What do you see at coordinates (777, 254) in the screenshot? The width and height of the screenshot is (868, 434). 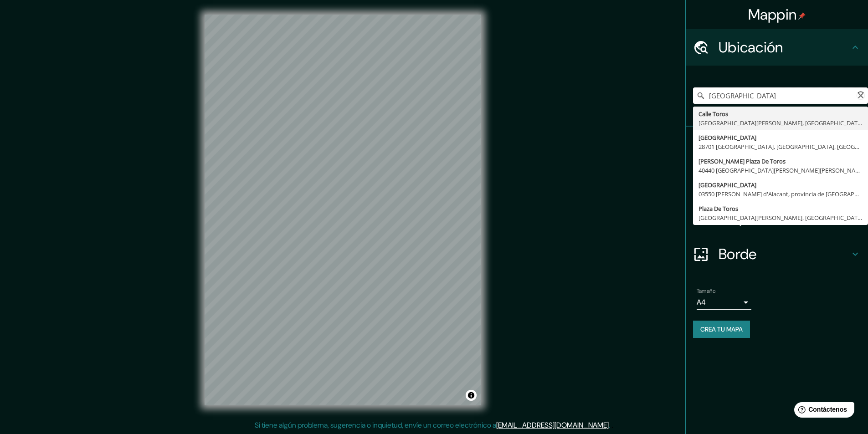 I see `div: Borde` at bounding box center [777, 254].